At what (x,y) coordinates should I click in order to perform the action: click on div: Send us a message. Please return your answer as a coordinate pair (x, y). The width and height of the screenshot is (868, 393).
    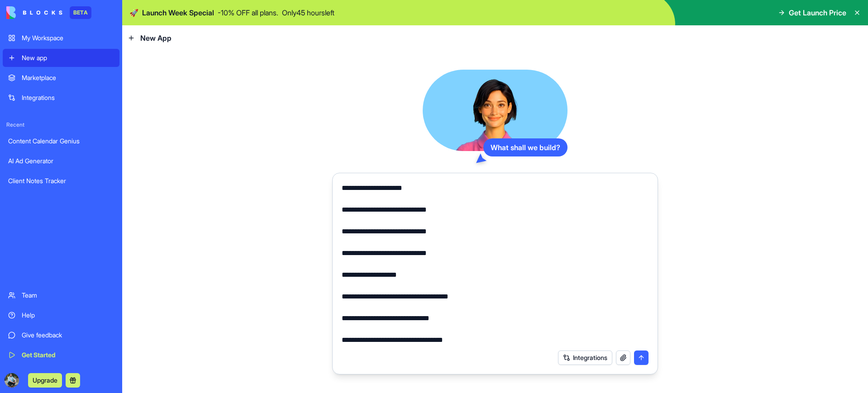
    Looking at the image, I should click on (85, 119).